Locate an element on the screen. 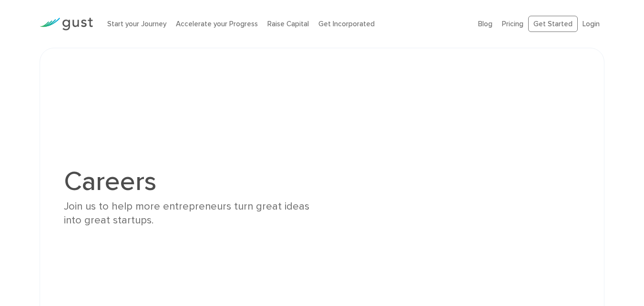 The height and width of the screenshot is (306, 644). h1: Careers is located at coordinates (189, 182).